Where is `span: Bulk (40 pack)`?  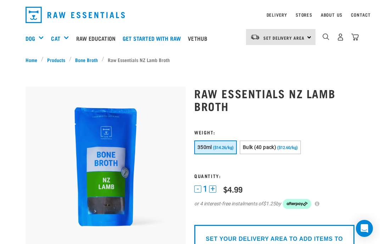 span: Bulk (40 pack) is located at coordinates (260, 147).